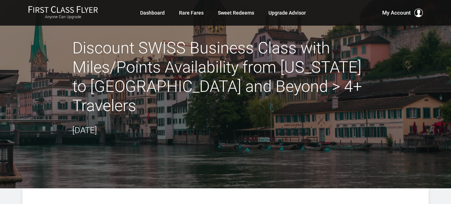 The image size is (451, 204). Describe the element at coordinates (403, 13) in the screenshot. I see `button: My Account` at that location.